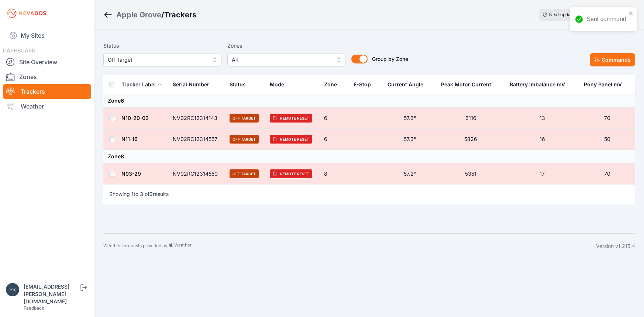 This screenshot has width=644, height=317. I want to click on a: N11-16, so click(130, 139).